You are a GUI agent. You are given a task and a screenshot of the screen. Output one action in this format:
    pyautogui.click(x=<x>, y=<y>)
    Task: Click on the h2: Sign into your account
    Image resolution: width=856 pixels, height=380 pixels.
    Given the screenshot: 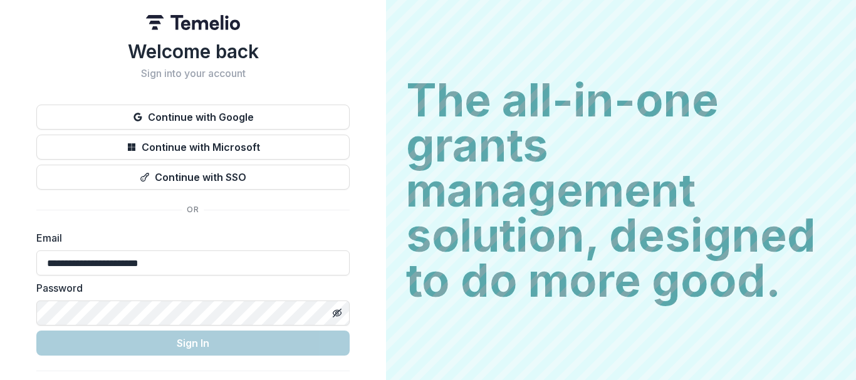 What is the action you would take?
    pyautogui.click(x=193, y=73)
    